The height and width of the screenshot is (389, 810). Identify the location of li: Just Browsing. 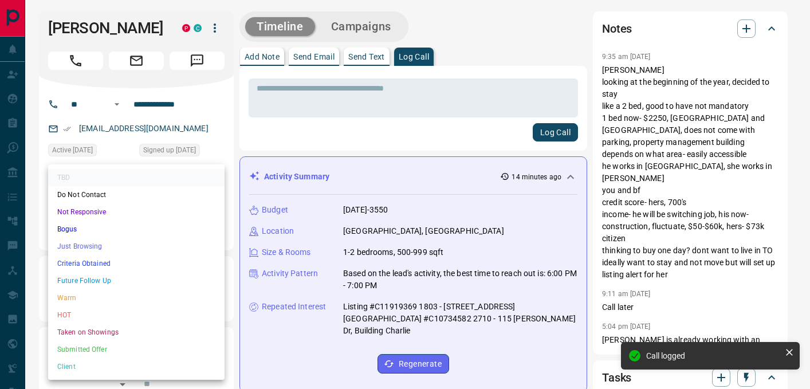
(136, 246).